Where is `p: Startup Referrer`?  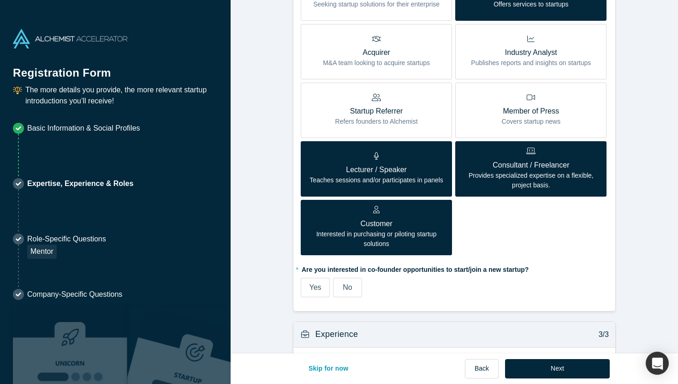
p: Startup Referrer is located at coordinates (376, 111).